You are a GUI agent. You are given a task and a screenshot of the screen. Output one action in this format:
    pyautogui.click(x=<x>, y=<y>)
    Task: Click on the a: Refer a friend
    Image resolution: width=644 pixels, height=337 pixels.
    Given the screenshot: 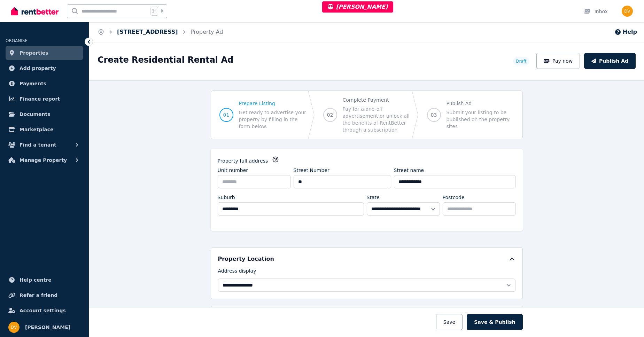 What is the action you would take?
    pyautogui.click(x=45, y=295)
    